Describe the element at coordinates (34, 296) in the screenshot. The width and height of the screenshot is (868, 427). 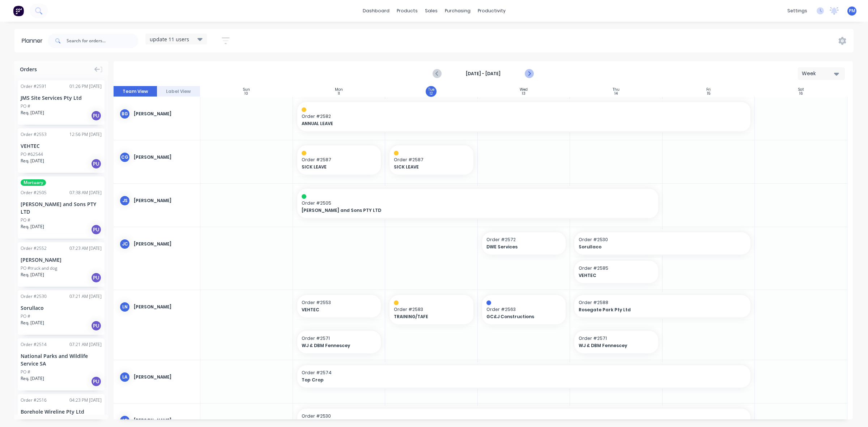
I see `div: Order # 2530` at that location.